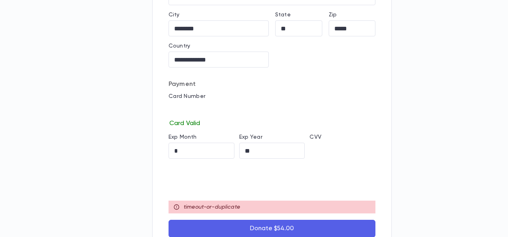  What do you see at coordinates (174, 15) in the screenshot?
I see `label: City` at bounding box center [174, 15].